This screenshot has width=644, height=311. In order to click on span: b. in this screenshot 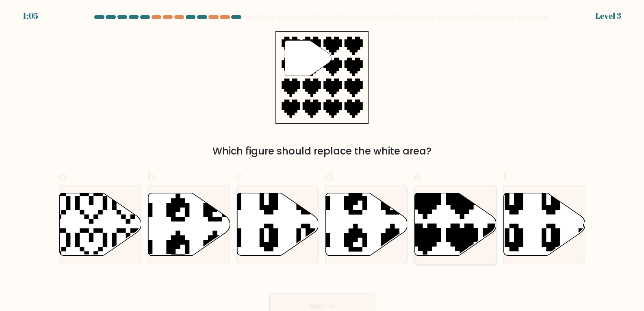, I will do `click(152, 176)`.